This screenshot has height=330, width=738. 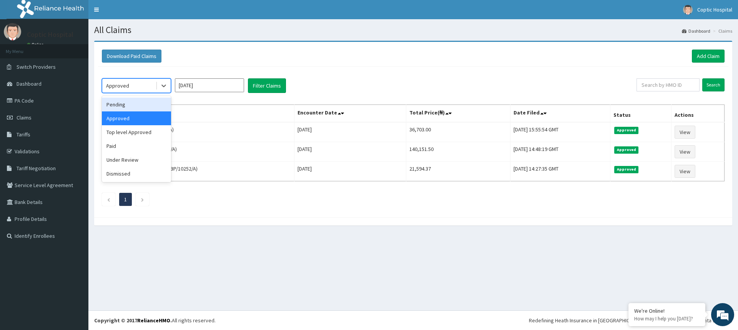 What do you see at coordinates (698, 114) in the screenshot?
I see `th: Actions` at bounding box center [698, 114].